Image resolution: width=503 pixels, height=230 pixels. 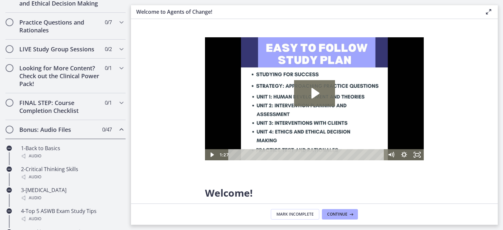 What do you see at coordinates (59, 76) in the screenshot?
I see `h2: Looking for More Content? Check out the Clinical Power Pack!` at bounding box center [59, 76].